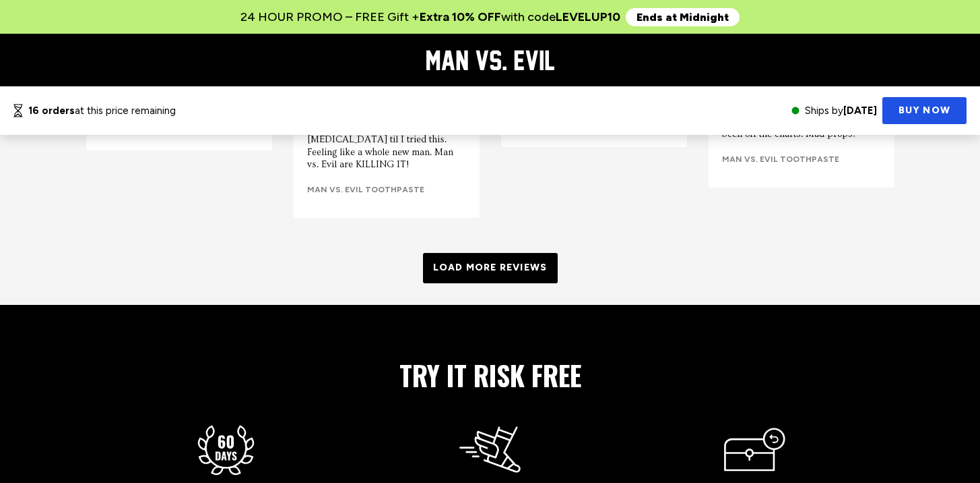  I want to click on h2: Try It Risk Free, so click(490, 375).